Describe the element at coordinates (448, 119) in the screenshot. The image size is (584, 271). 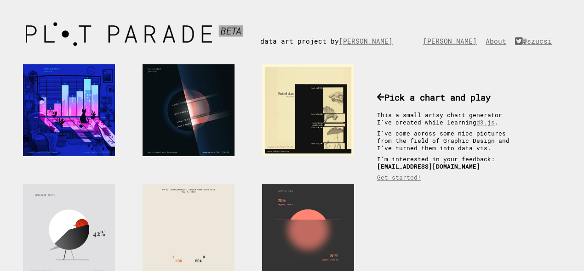
I see `p: This a small artsy chart generator I've created while learning .` at that location.